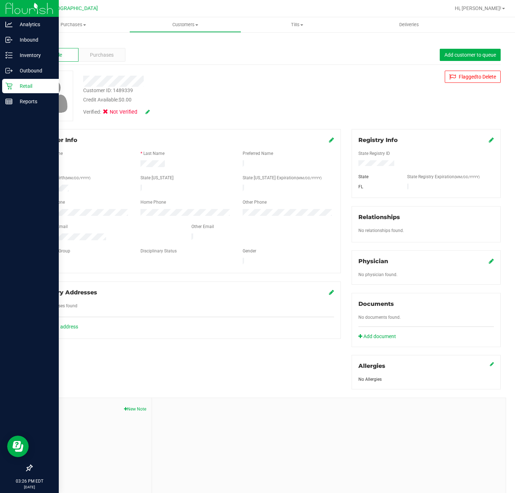 This screenshot has height=493, width=515. Describe the element at coordinates (377, 177) in the screenshot. I see `div: State` at that location.